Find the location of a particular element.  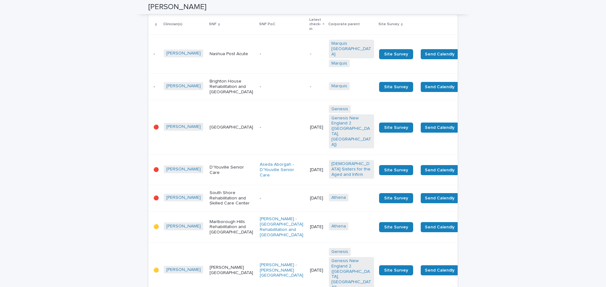

p: D'Youville Senior Care is located at coordinates (232, 170).